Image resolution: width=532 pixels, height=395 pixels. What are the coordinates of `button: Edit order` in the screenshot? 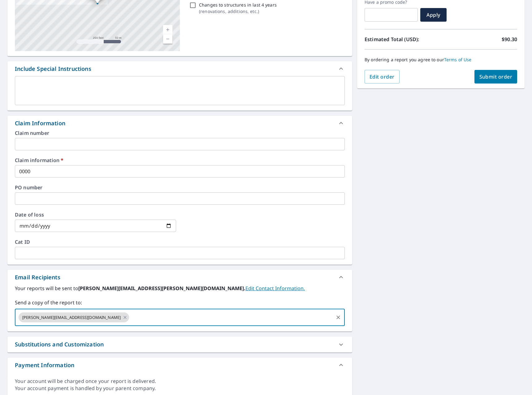 It's located at (382, 77).